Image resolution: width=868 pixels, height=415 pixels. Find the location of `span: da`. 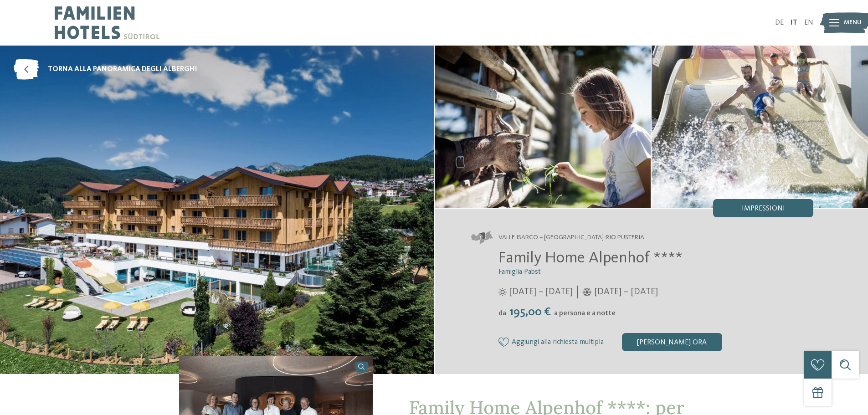

span: da is located at coordinates (502, 314).